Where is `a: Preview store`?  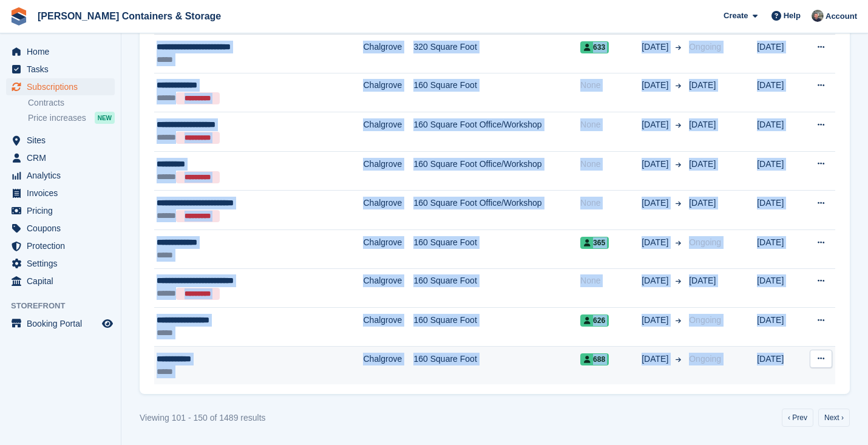
a: Preview store is located at coordinates (107, 324).